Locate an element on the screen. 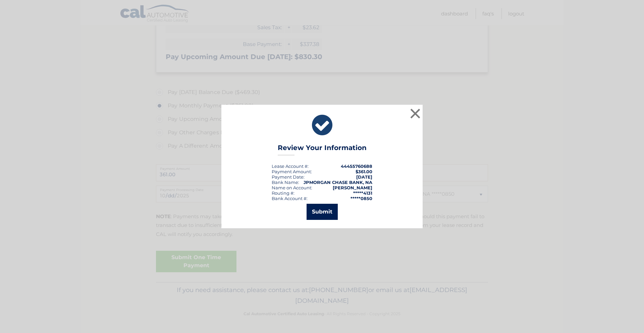 This screenshot has height=333, width=644. div: Routing #: is located at coordinates (283, 193).